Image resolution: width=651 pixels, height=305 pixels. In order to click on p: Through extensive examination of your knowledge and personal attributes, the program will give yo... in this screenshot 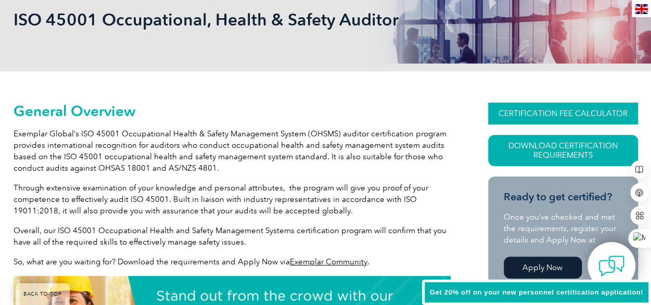, I will do `click(232, 199)`.